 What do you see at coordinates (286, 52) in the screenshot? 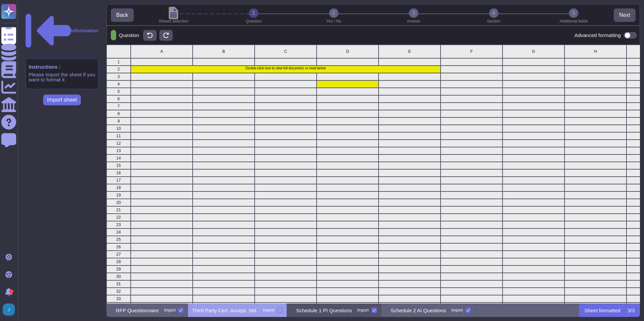
I see `span: C` at bounding box center [286, 52].